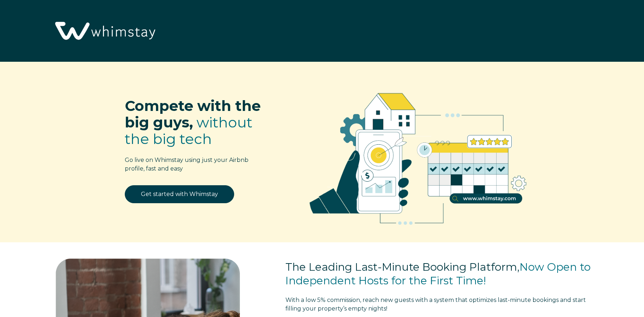 This screenshot has width=644, height=317. I want to click on span: Now Open to Independent Hosts for the First Time!, so click(438, 274).